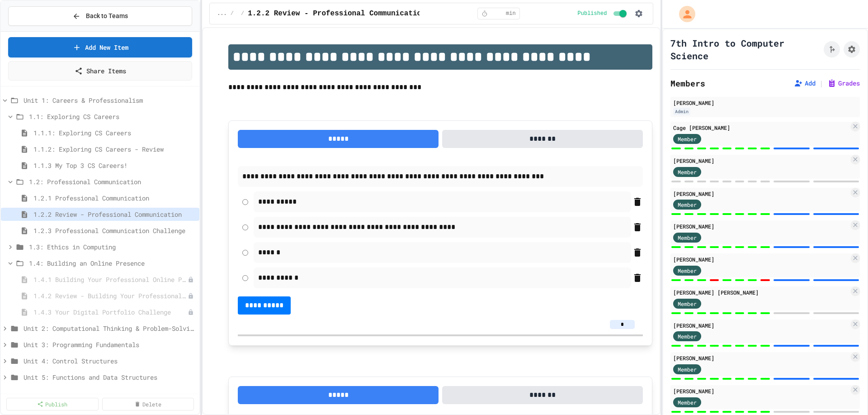 The image size is (868, 415). What do you see at coordinates (114, 132) in the screenshot?
I see `span: 1.1.1: Exploring CS Careers` at bounding box center [114, 132].